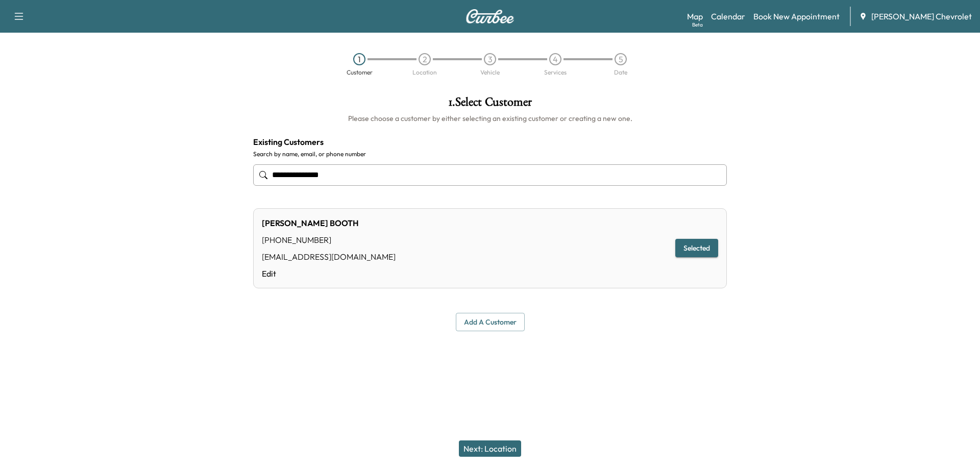 The image size is (980, 469). What do you see at coordinates (424, 72) in the screenshot?
I see `div: Location` at bounding box center [424, 72].